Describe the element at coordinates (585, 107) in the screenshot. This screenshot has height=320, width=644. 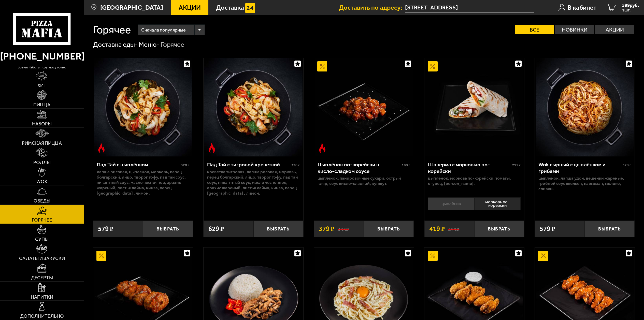
I see `a: Wok сырный с цыплёнком и грибами` at that location.